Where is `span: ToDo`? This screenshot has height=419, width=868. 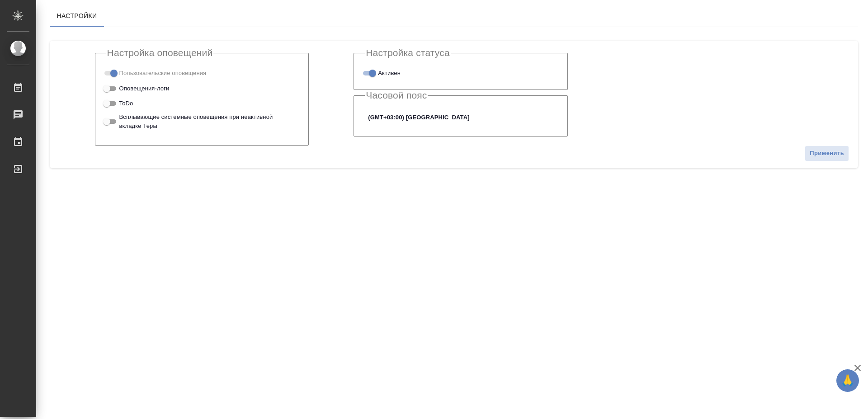
span: ToDo is located at coordinates (126, 104).